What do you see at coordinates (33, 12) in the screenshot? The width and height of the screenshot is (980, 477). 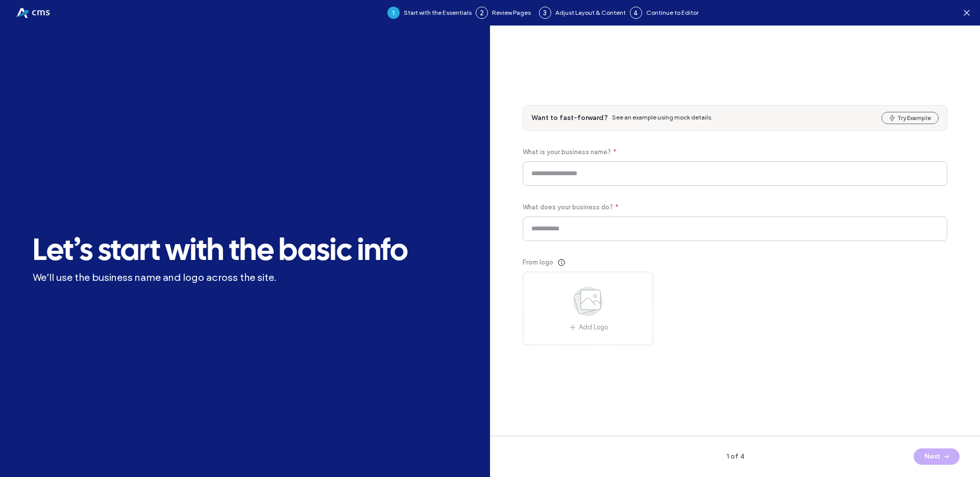 I see `span: Help` at bounding box center [33, 12].